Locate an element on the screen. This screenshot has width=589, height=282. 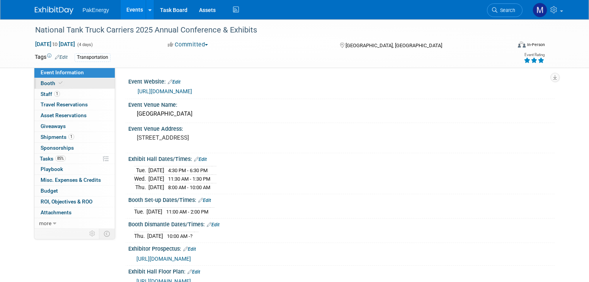
span: PakEnergy is located at coordinates (96, 10).